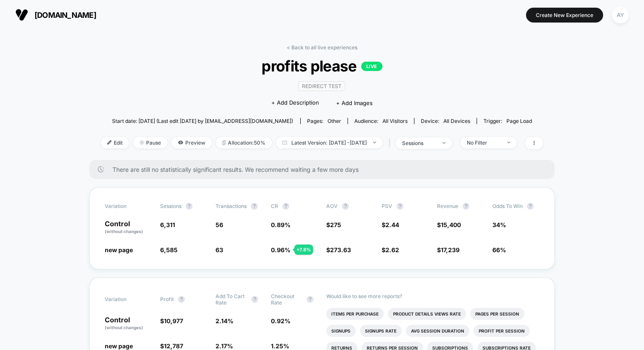 The height and width of the screenshot is (350, 644). What do you see at coordinates (340, 331) in the screenshot?
I see `li: Signups` at bounding box center [340, 331].